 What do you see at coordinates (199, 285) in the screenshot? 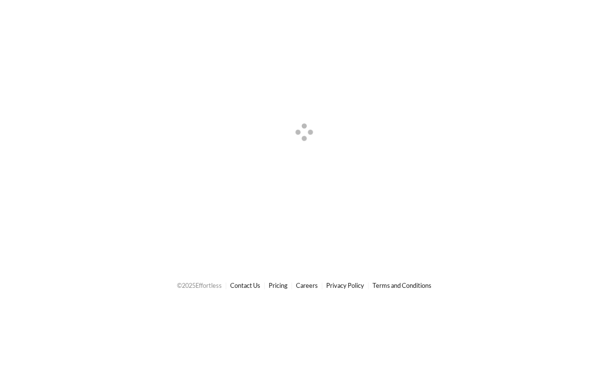
I see `span: © 2025 Effortless` at bounding box center [199, 285].